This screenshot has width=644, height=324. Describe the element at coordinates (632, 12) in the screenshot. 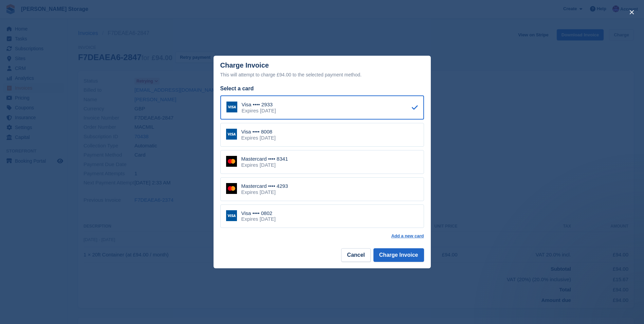

I see `button: close` at that location.